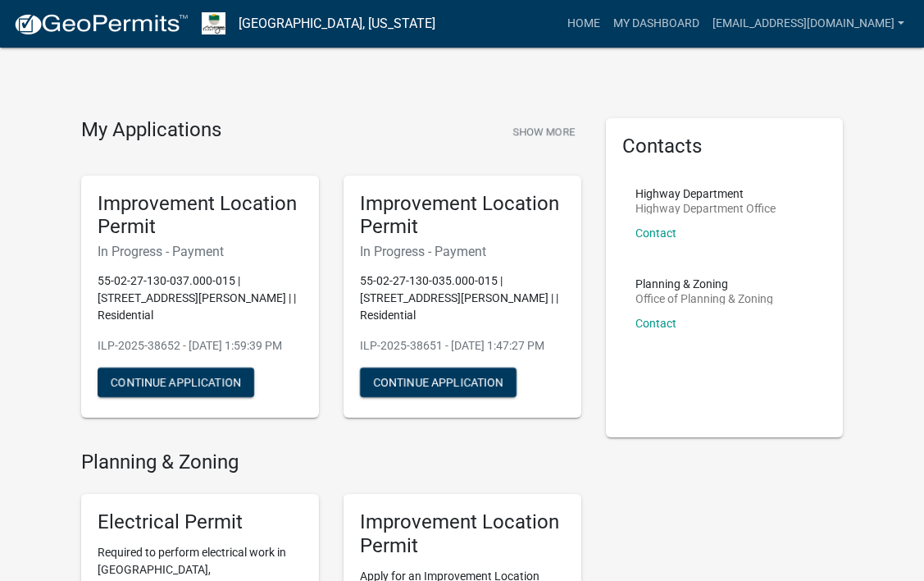 Image resolution: width=924 pixels, height=581 pixels. I want to click on p: Highway Department Office, so click(706, 209).